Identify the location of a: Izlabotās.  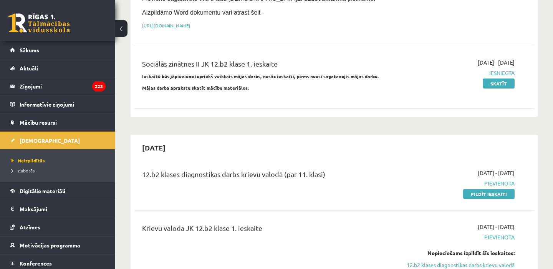
(60, 170).